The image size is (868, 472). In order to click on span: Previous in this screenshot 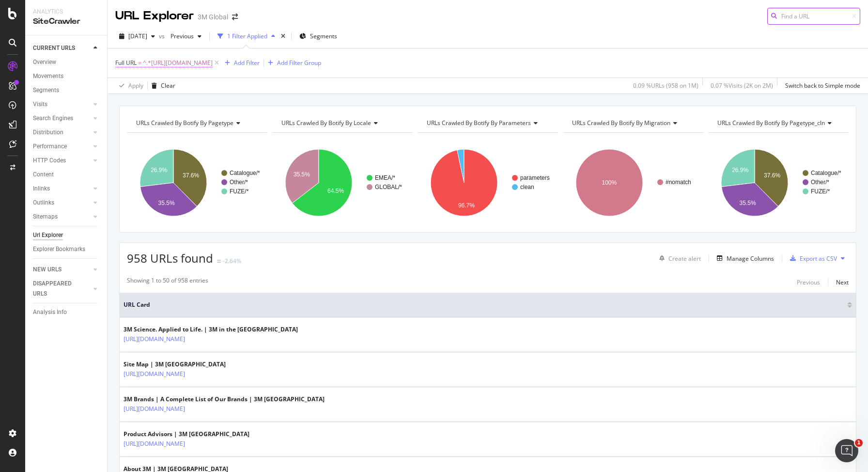, I will do `click(180, 36)`.